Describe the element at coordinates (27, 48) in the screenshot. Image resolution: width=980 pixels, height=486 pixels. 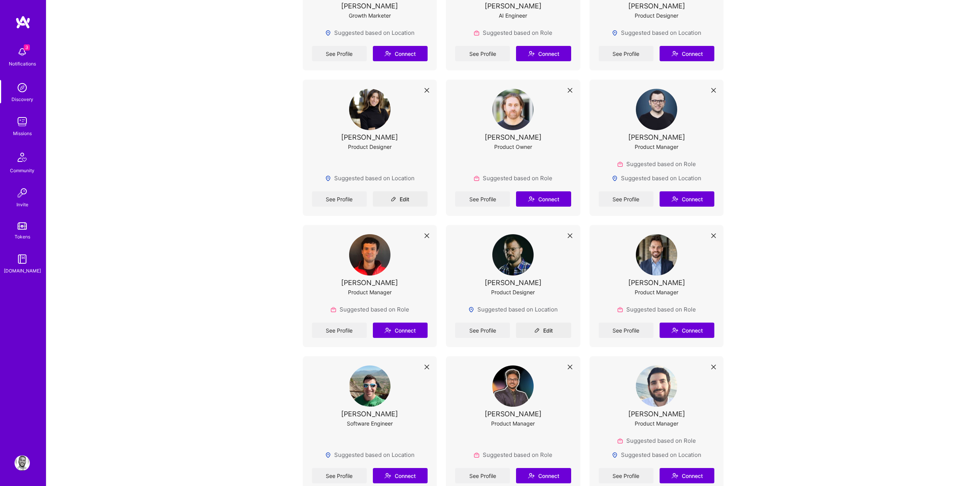
I see `span: 3` at that location.